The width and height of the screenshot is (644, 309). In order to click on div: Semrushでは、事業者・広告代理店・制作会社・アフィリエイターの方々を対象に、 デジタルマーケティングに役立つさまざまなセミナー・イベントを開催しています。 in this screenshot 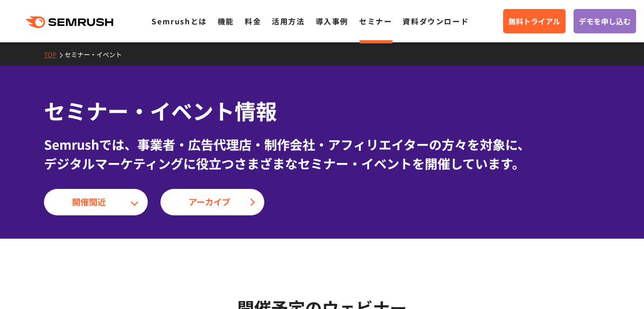, I will do `click(322, 154)`.